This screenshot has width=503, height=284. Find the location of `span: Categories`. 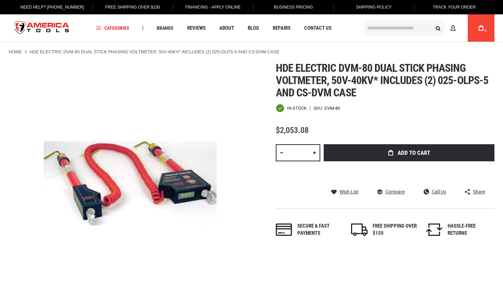

span: Categories is located at coordinates (113, 28).